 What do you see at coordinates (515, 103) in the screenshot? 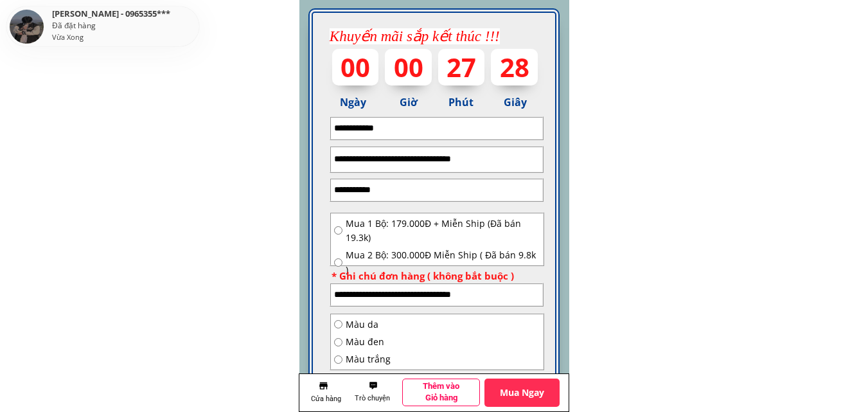
I see `h3: Giây` at bounding box center [515, 103].